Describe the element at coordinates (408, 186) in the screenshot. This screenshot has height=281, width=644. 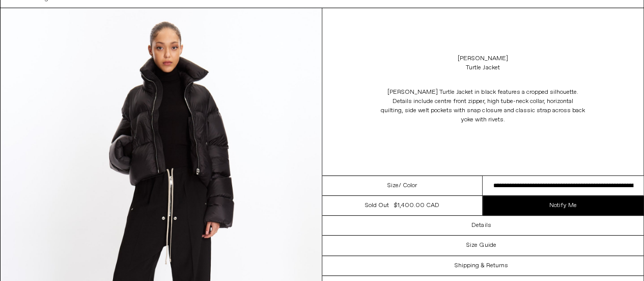
I see `span: / Color` at that location.